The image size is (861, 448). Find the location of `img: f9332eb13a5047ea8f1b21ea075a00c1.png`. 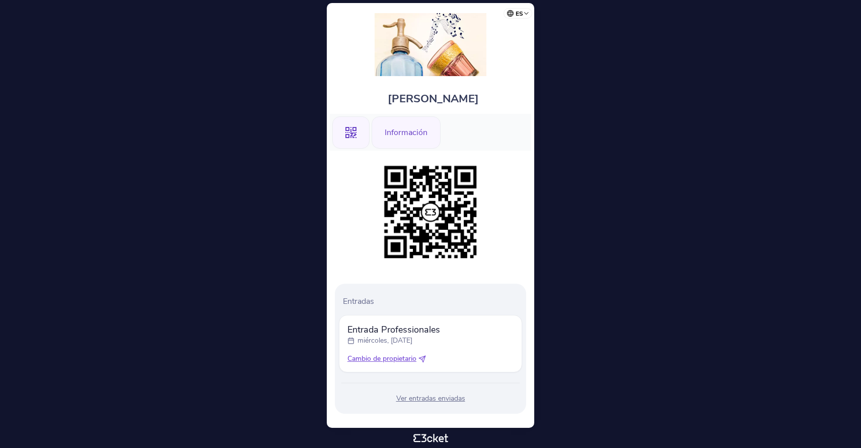

img: f9332eb13a5047ea8f1b21ea075a00c1.png is located at coordinates (430, 212).